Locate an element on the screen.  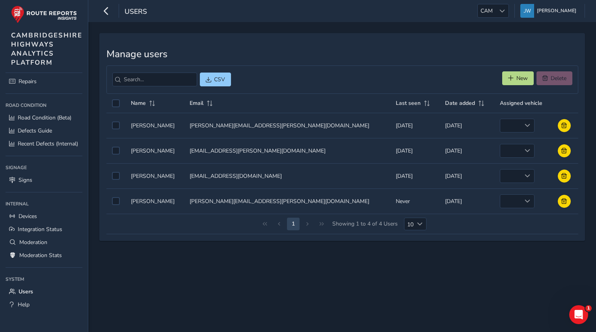
button: Page 2 is located at coordinates (293, 224).